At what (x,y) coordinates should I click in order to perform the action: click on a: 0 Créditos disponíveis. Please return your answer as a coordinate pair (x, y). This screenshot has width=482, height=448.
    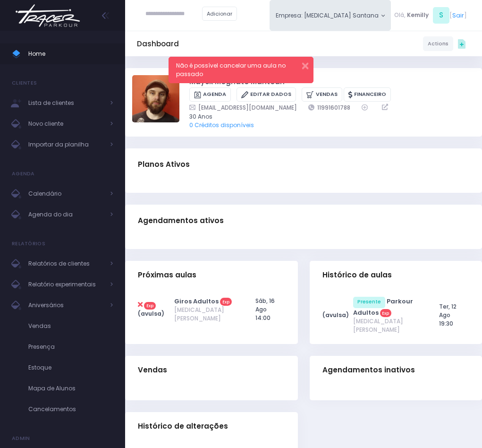
    Looking at the image, I should click on (222, 125).